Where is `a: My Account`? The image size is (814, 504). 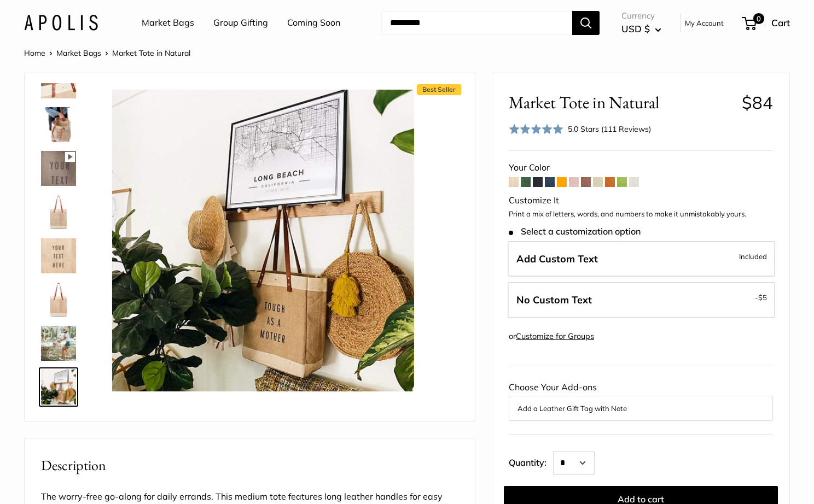 a: My Account is located at coordinates (704, 23).